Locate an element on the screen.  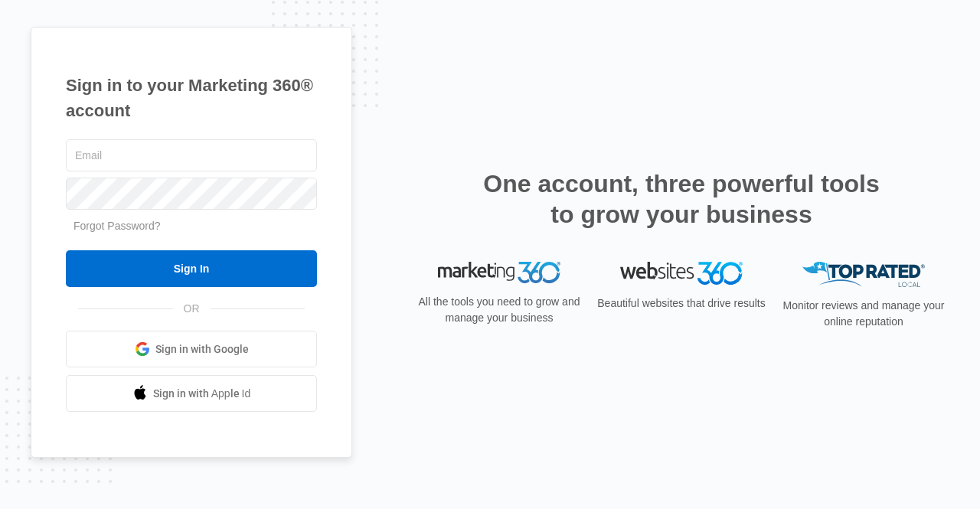
p: Beautiful websites that drive results is located at coordinates (681, 303).